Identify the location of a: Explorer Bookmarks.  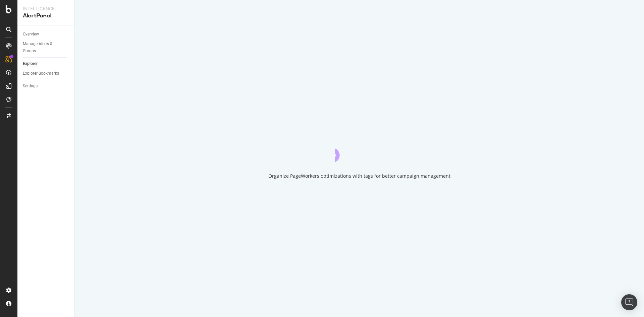
(46, 73).